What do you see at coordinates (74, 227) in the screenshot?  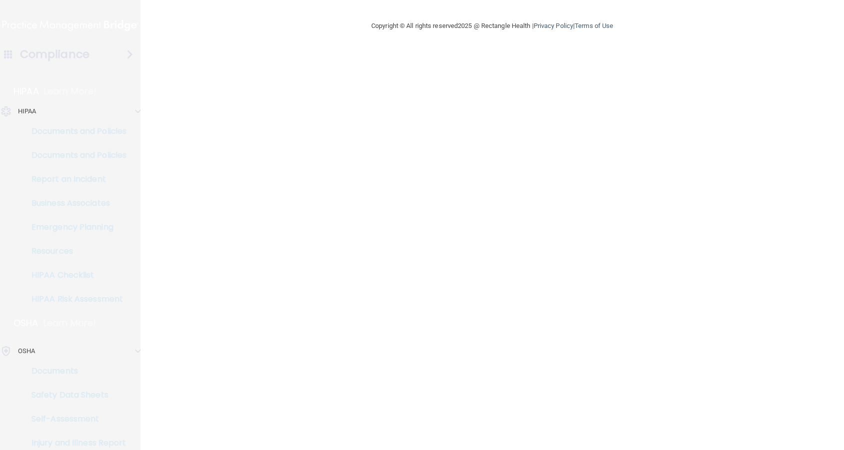 I see `p: Emergency Planning` at bounding box center [74, 227].